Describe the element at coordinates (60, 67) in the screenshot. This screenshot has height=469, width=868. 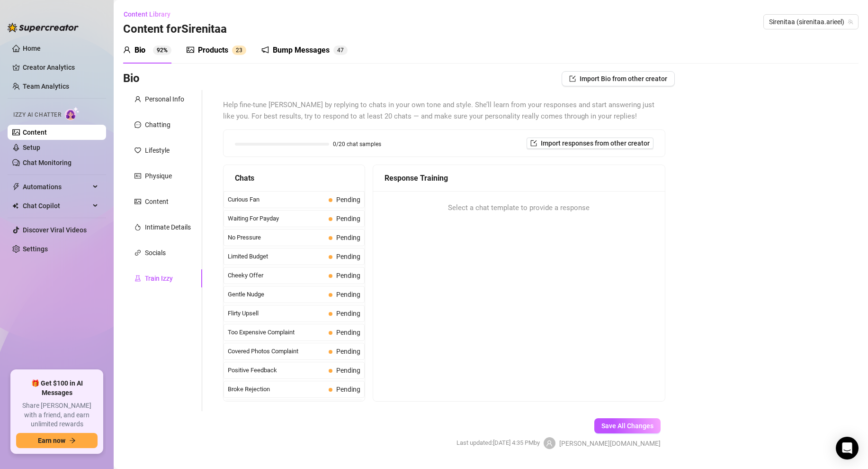
I see `a: Creator Analytics` at that location.